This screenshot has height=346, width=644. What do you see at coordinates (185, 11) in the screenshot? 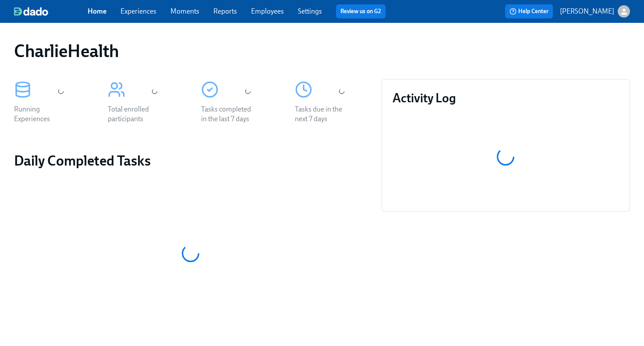
I see `a: Moments` at bounding box center [185, 11].